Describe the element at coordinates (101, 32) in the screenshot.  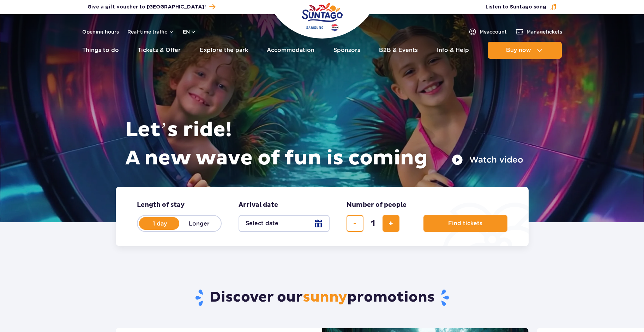
I see `a: Opening hours` at that location.